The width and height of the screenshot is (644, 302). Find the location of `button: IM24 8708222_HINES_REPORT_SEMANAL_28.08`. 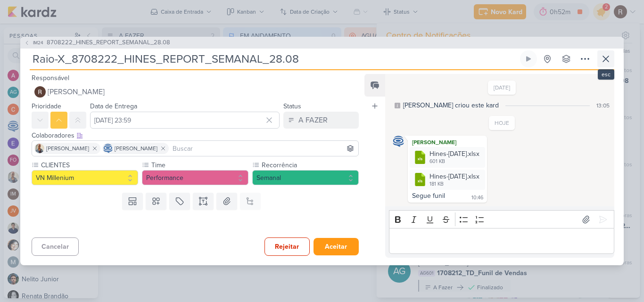

button: IM24 8708222_HINES_REPORT_SEMANAL_28.08 is located at coordinates (97, 43).